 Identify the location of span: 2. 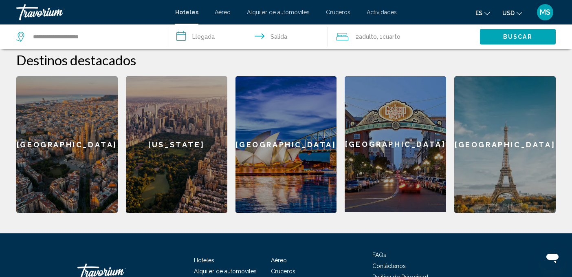
(366, 37).